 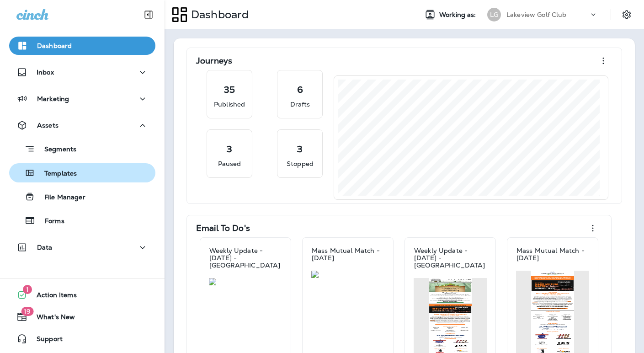 I want to click on button: Forms, so click(x=82, y=220).